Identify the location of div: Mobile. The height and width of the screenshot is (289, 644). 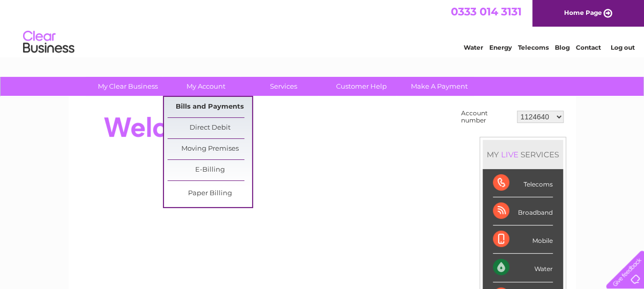
(523, 239).